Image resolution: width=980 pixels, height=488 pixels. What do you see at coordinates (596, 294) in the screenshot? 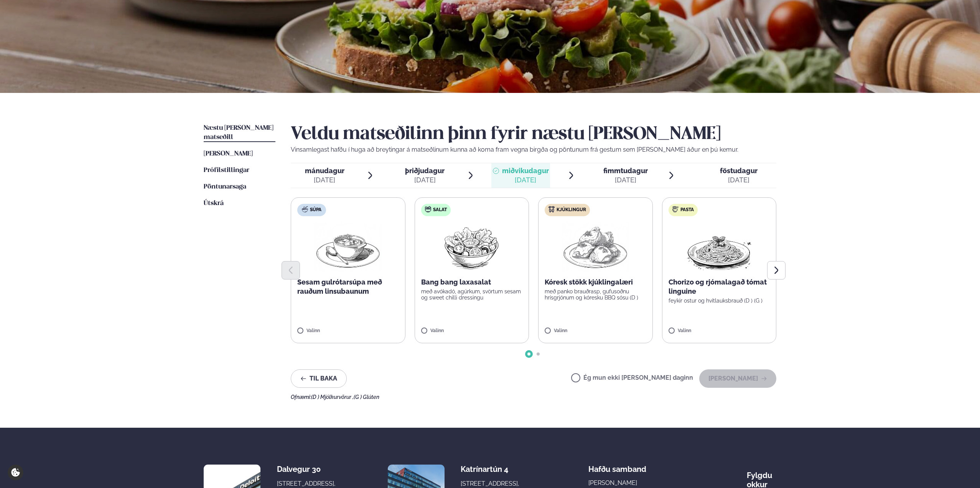
I see `p: með panko brauðrasp, gufusoðnu hrísgrjónum og kóresku BBQ sósu (D )` at bounding box center [596, 294].